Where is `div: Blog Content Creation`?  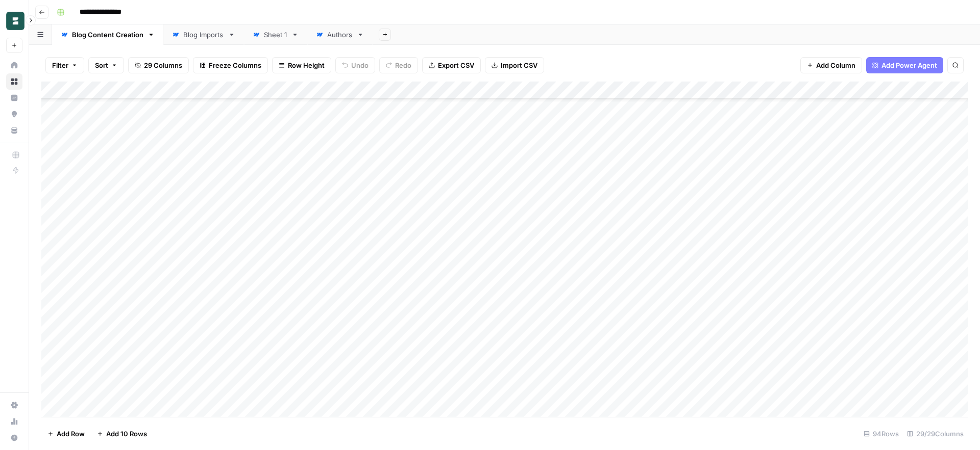
div: Blog Content Creation is located at coordinates (108, 35).